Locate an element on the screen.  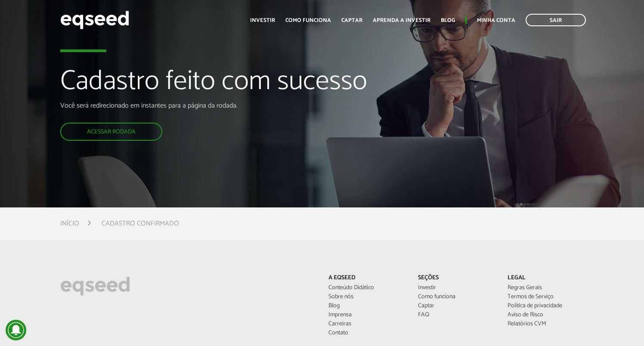
a: Regras Gerais is located at coordinates (546, 288).